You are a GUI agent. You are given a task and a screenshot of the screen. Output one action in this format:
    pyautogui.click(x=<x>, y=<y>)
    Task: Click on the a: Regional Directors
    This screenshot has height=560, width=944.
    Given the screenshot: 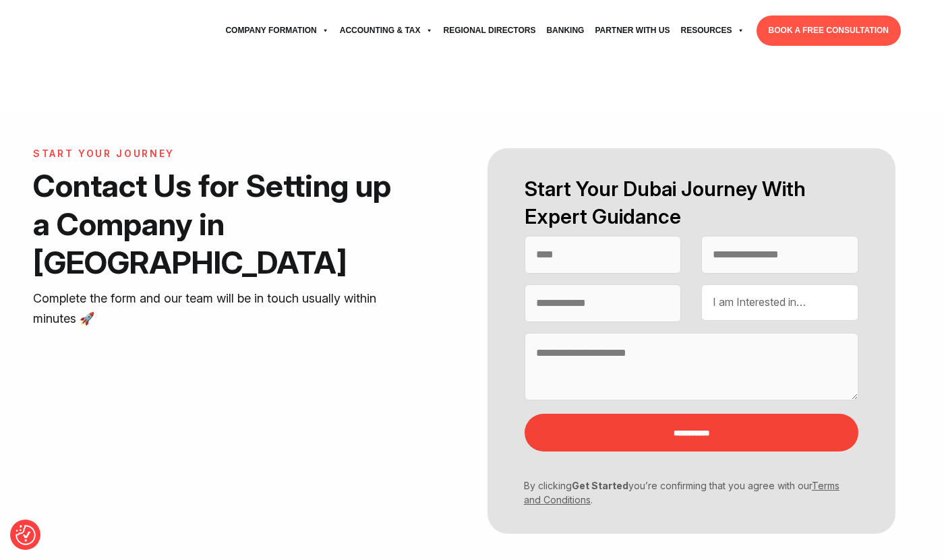 What is the action you would take?
    pyautogui.click(x=490, y=30)
    